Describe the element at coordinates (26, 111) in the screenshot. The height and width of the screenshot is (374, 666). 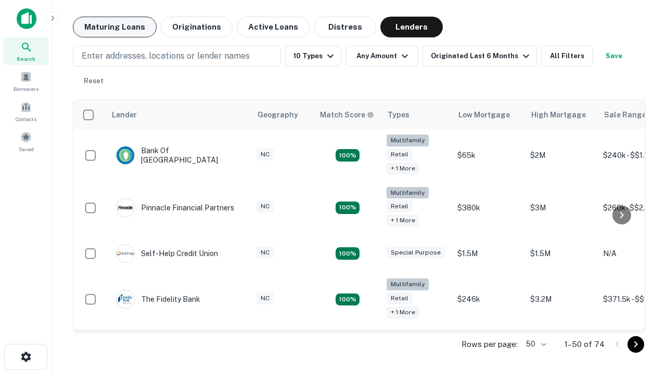
I see `div: Contacts` at that location.